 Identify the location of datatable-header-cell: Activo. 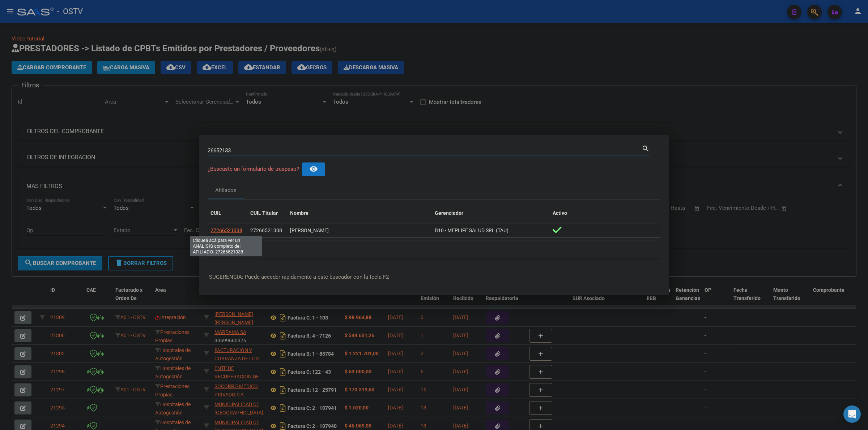
(605, 213).